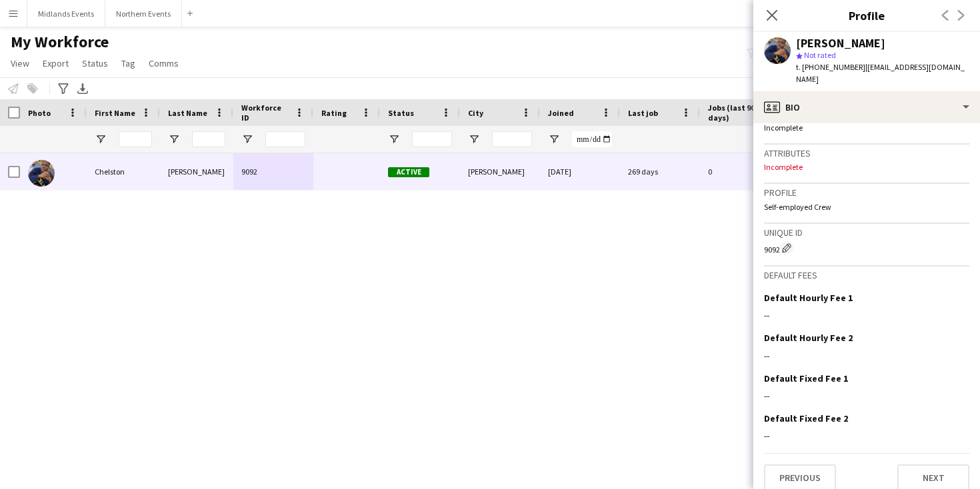 The image size is (980, 489). Describe the element at coordinates (20, 63) in the screenshot. I see `span: View` at that location.